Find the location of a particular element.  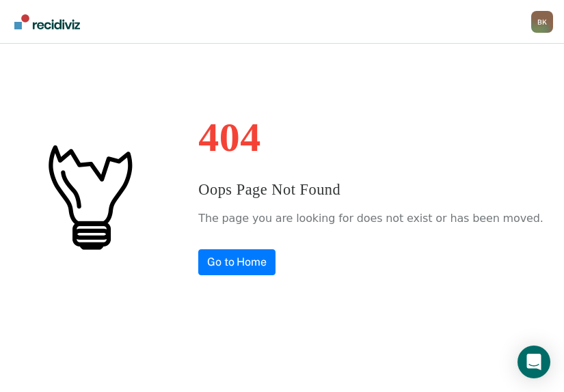

div: B K is located at coordinates (542, 22).